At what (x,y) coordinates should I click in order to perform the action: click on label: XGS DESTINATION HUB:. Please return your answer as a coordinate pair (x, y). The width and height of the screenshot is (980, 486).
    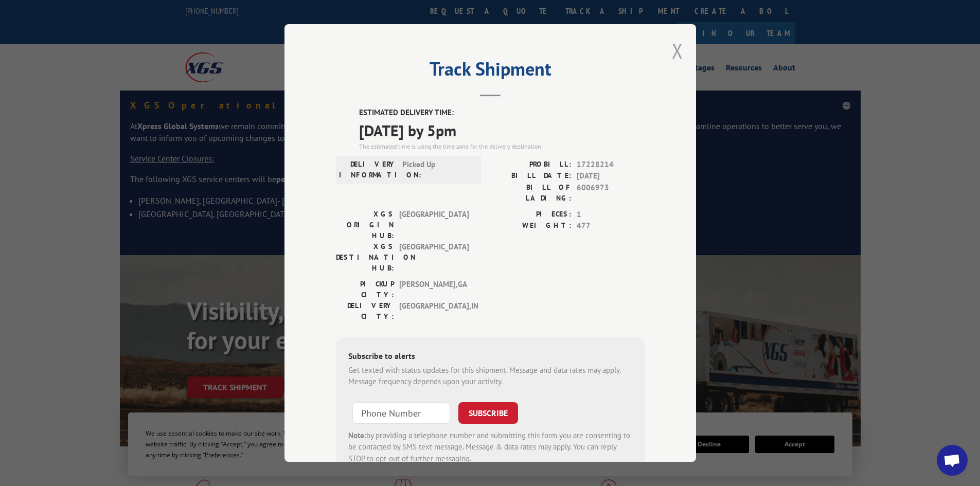
    Looking at the image, I should click on (365, 257).